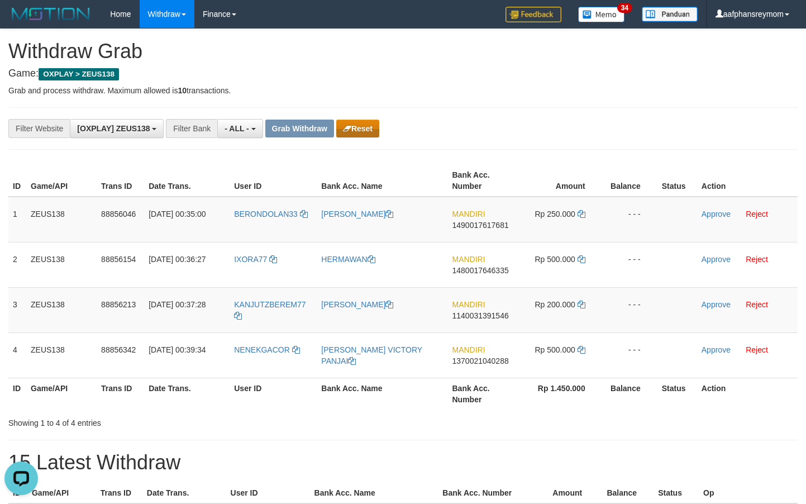 The width and height of the screenshot is (806, 504). I want to click on img: panduan.png, so click(670, 14).